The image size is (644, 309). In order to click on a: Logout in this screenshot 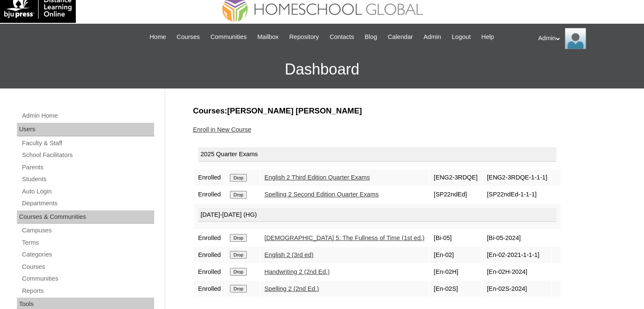, I will do `click(461, 37)`.